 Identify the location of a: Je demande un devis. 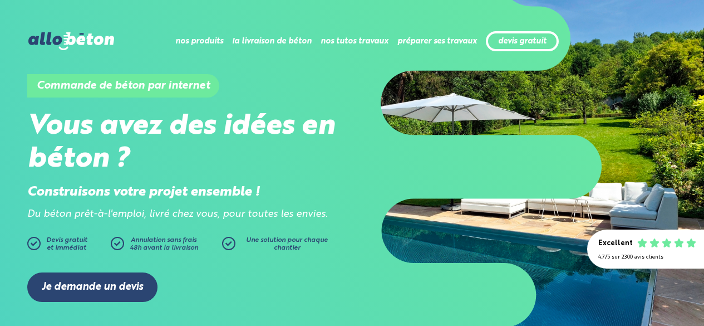
(92, 287).